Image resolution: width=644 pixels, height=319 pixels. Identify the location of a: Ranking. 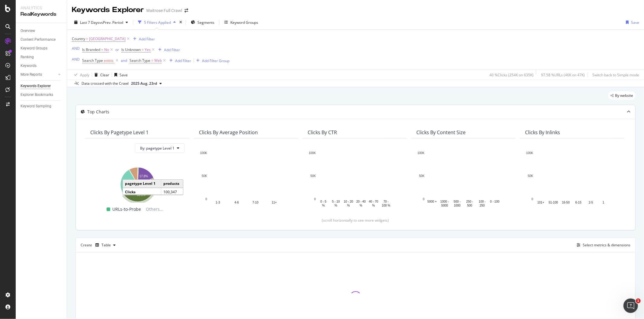
(41, 57).